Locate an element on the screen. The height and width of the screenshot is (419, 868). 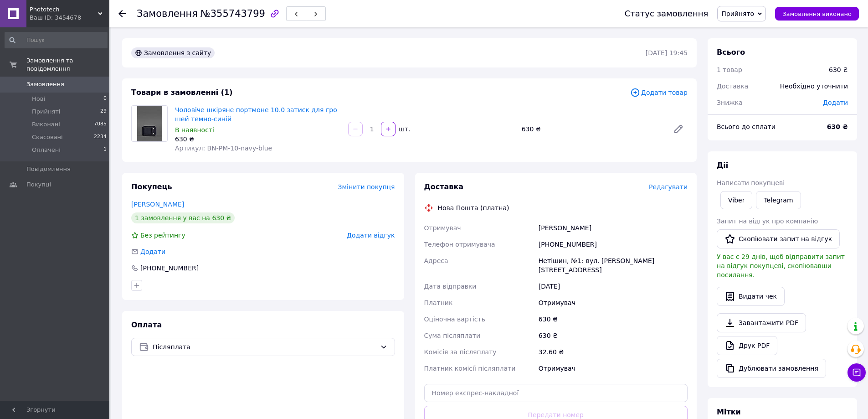
span: Нові is located at coordinates (38, 99).